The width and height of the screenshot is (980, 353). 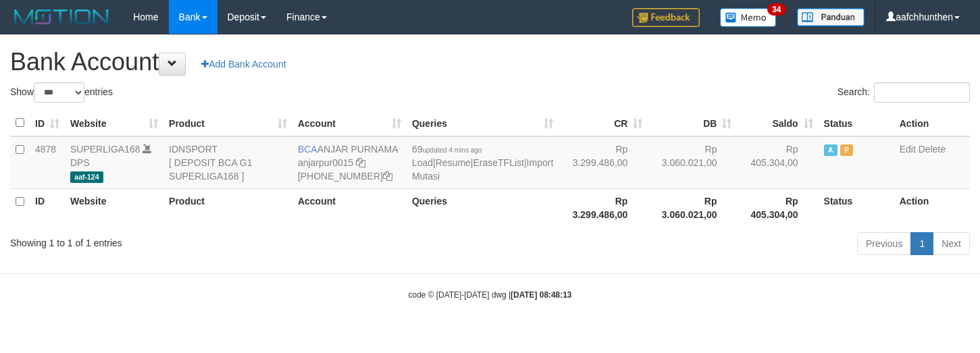 I want to click on a: Copy anjarpur0015 to clipboard, so click(x=360, y=162).